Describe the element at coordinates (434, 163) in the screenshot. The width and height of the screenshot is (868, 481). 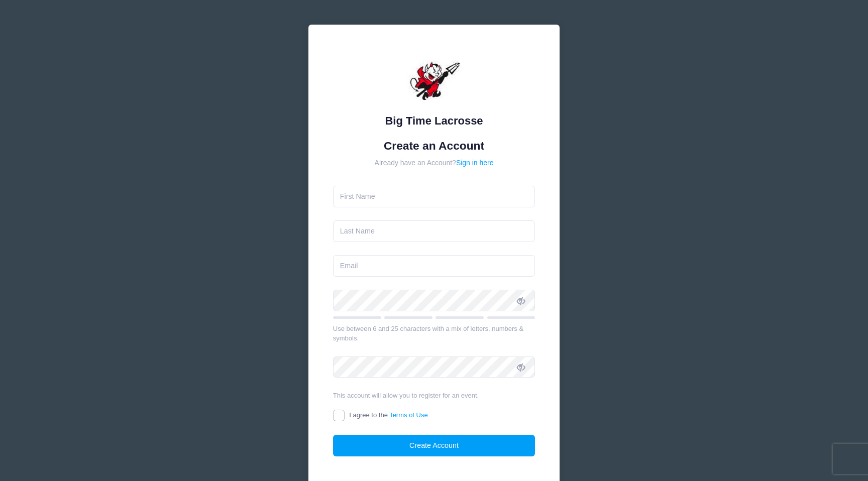
I see `div: Already have an Account?` at that location.